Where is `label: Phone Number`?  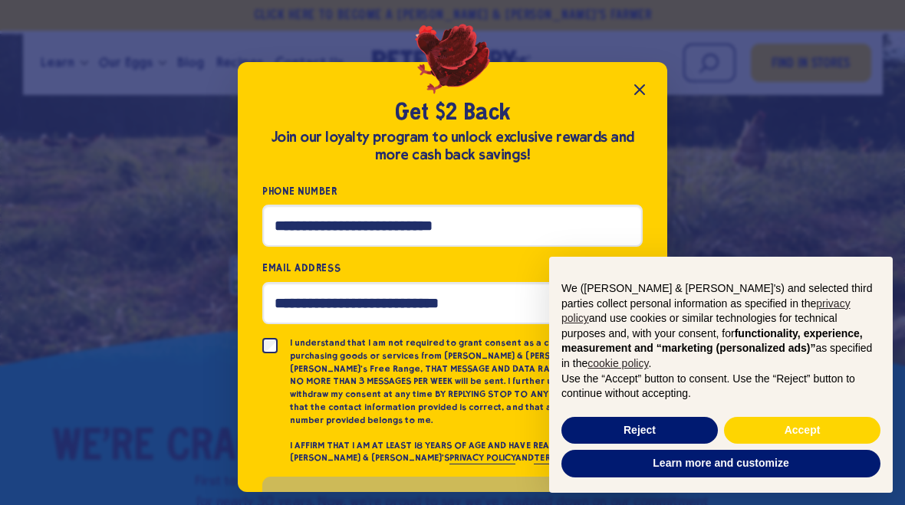
label: Phone Number is located at coordinates (452, 191).